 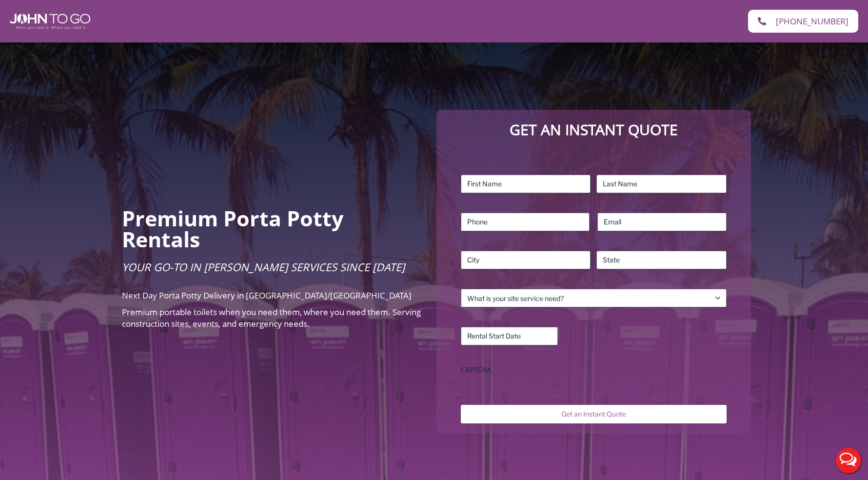 What do you see at coordinates (272, 228) in the screenshot?
I see `h2: Premium Porta Potty Rentals` at bounding box center [272, 228].